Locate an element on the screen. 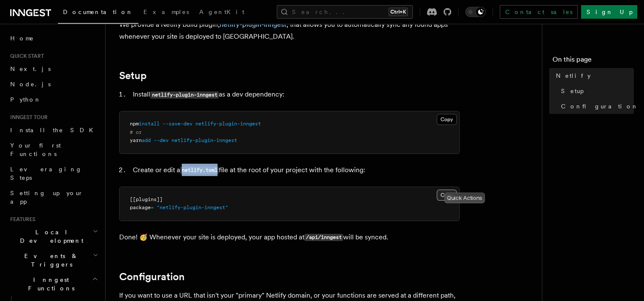  a: Documentation is located at coordinates (98, 13).